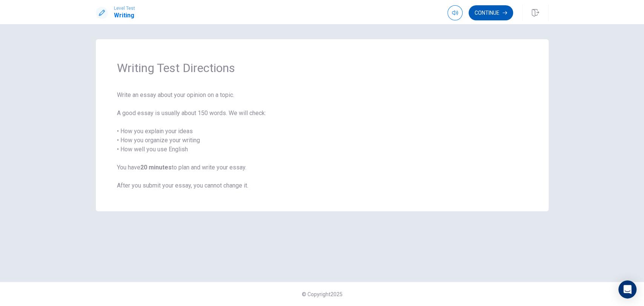 The height and width of the screenshot is (306, 644). I want to click on h1: Writing, so click(124, 15).